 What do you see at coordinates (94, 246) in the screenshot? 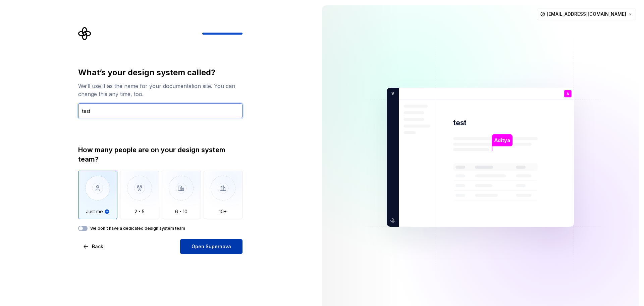
I see `button: Back` at bounding box center [94, 246].